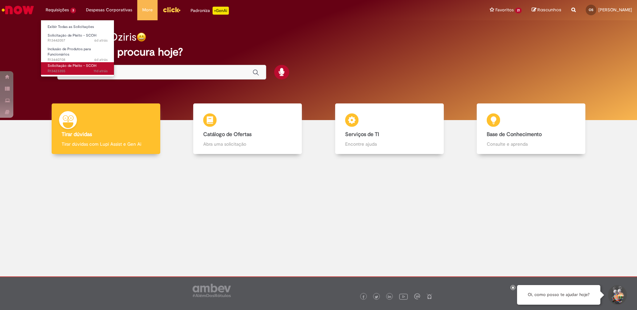 The image size is (637, 310). What do you see at coordinates (78, 53) in the screenshot?
I see `a: Aberto R13440708 : Inclusão de Produtos para Funcionários` at bounding box center [78, 53].